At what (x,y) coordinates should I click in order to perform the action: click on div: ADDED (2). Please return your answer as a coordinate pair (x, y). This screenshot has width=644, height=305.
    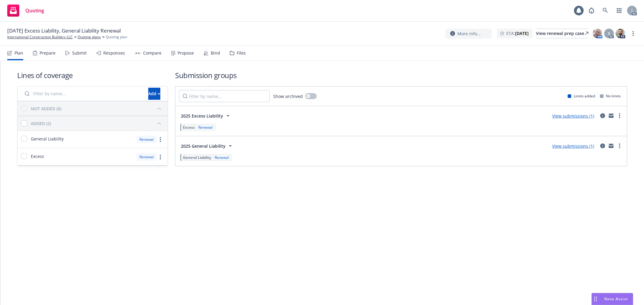
    Looking at the image, I should click on (41, 123).